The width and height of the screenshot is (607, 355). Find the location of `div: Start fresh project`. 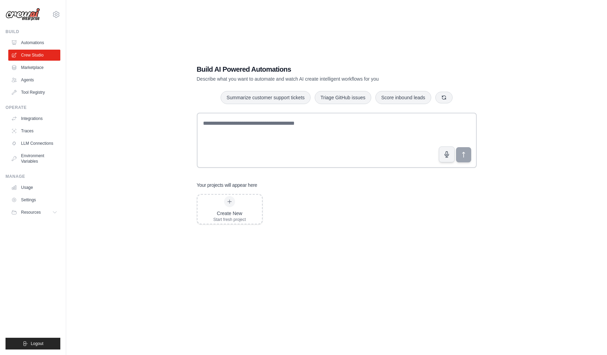

div: Start fresh project is located at coordinates (229, 219).